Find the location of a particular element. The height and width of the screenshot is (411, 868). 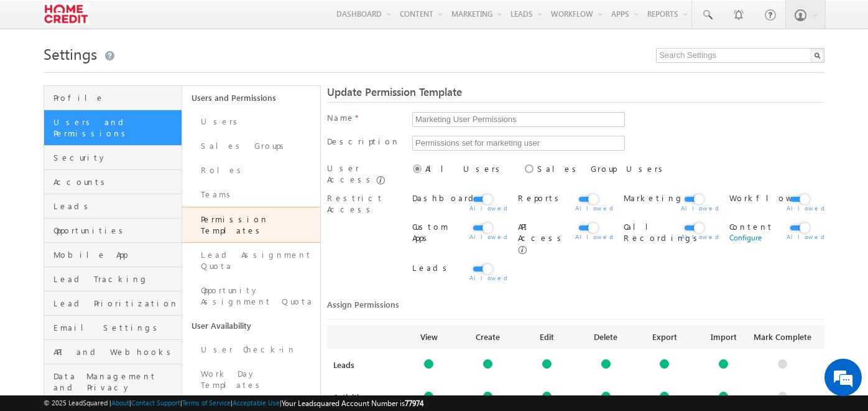

div: Custom Apps is located at coordinates (440, 233).